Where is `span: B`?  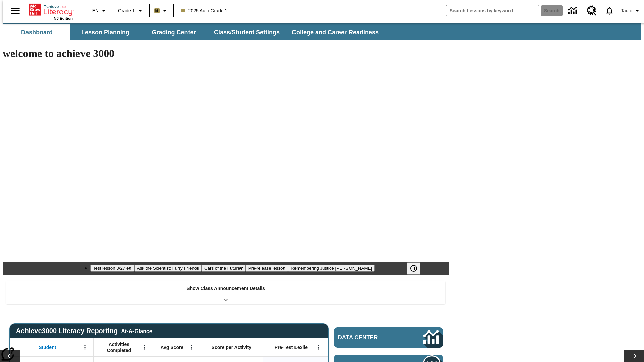 span: B is located at coordinates (157, 10).